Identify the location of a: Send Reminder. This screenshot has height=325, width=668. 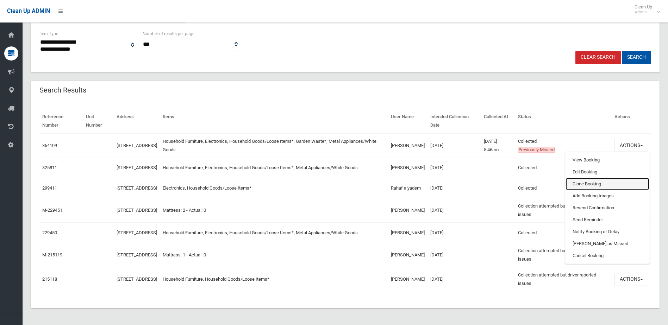
(607, 220).